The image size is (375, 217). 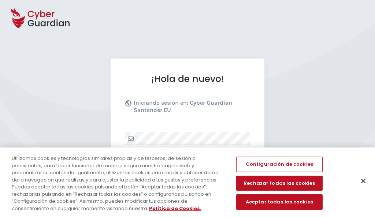 I want to click on button: Aceptar todas las cookies, so click(x=279, y=202).